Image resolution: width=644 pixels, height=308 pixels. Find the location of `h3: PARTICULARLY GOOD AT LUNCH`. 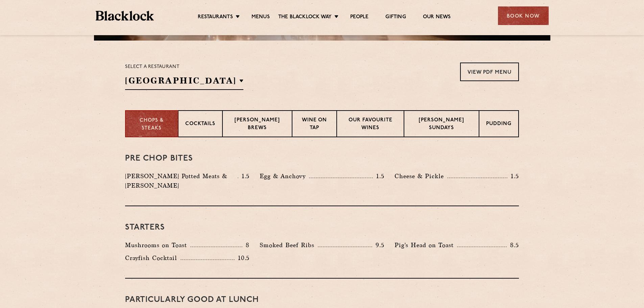

h3: PARTICULARLY GOOD AT LUNCH is located at coordinates (322, 299).